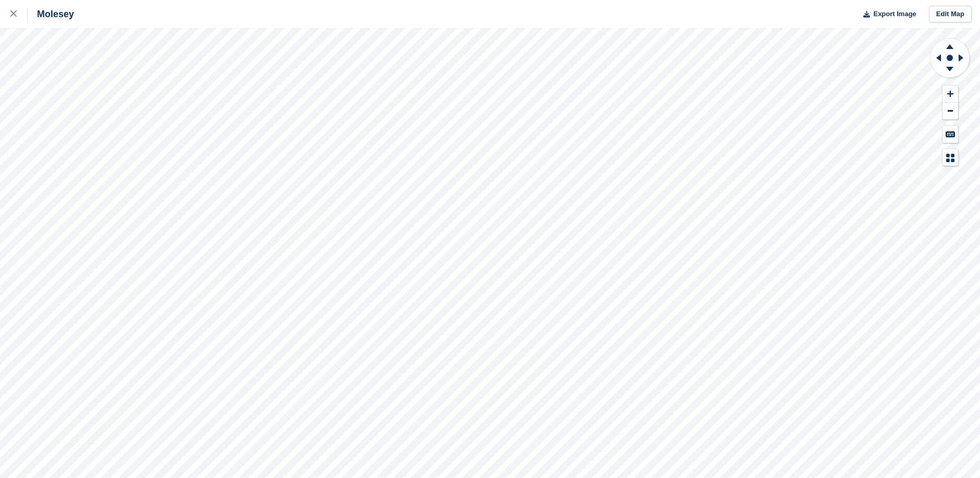  I want to click on button: Export Image, so click(887, 14).